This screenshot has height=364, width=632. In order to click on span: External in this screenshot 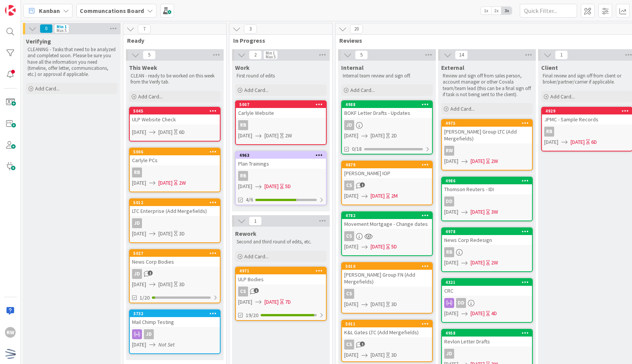, I will do `click(452, 67)`.